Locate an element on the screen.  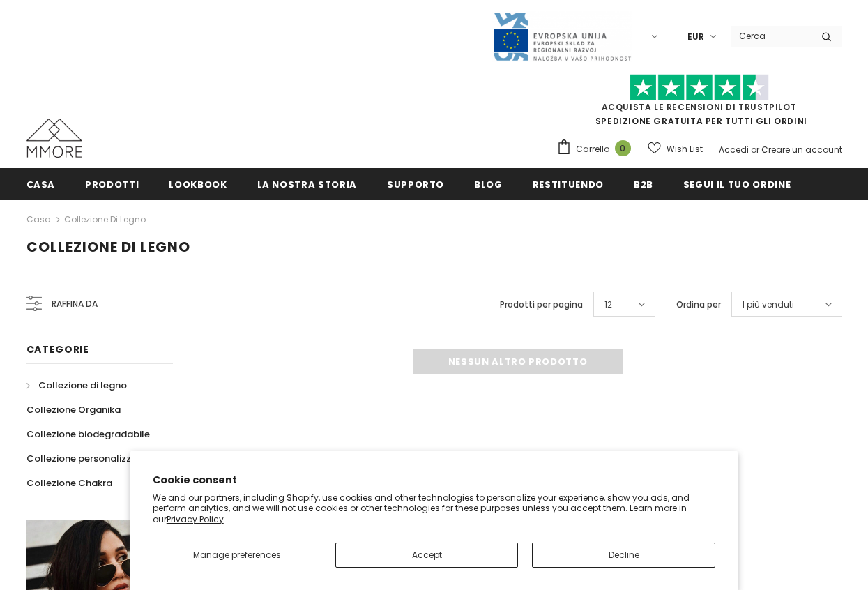
span: Carrello is located at coordinates (592, 149).